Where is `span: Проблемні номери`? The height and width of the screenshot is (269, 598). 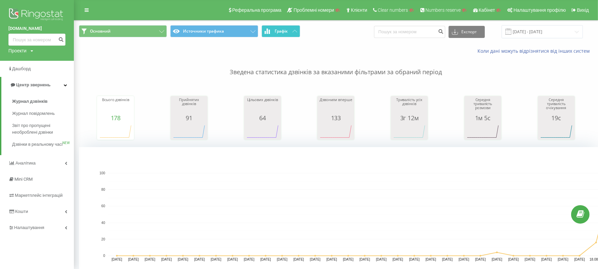 span: Проблемні номери is located at coordinates (313, 10).